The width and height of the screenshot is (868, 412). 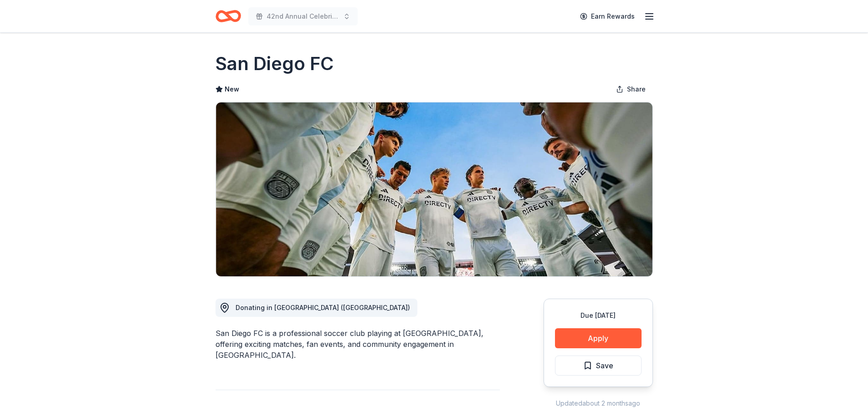 I want to click on a: Earn Rewards, so click(x=607, y=17).